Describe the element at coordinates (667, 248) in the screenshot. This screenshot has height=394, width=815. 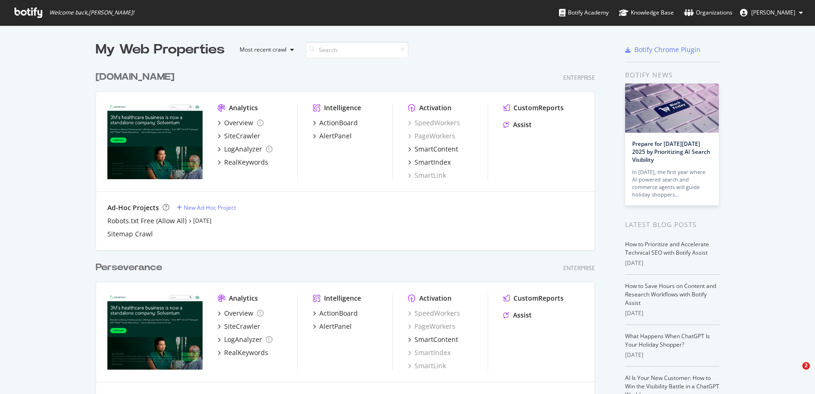
I see `a: How to Prioritize and Accelerate Technical SEO with Botify Assist` at that location.